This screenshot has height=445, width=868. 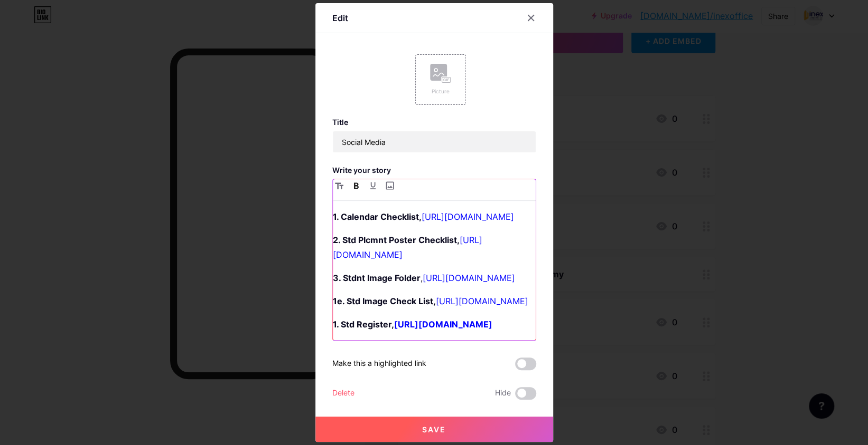 What do you see at coordinates (340, 18) in the screenshot?
I see `div: Edit` at bounding box center [340, 18].